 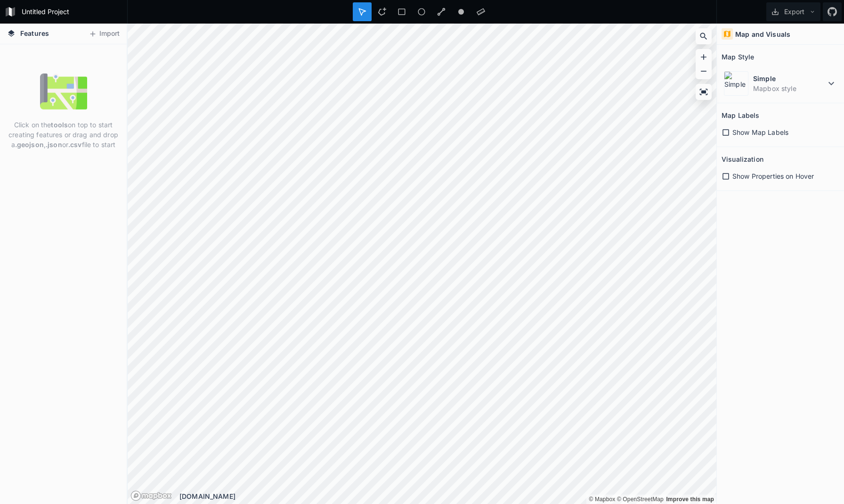 What do you see at coordinates (690, 499) in the screenshot?
I see `a: Map feedback` at bounding box center [690, 499].